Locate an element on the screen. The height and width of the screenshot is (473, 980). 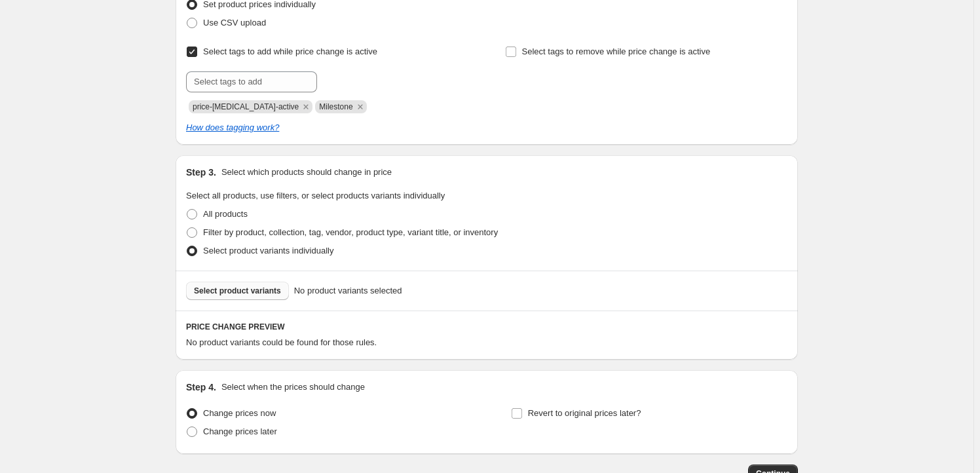
p: Select when the prices should change is located at coordinates (292, 387).